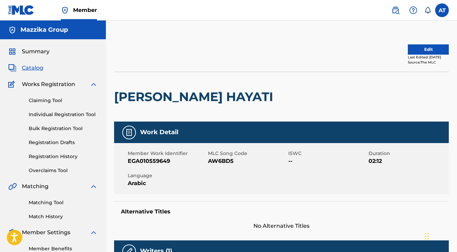  What do you see at coordinates (247, 161) in the screenshot?
I see `span: AW6BD5` at bounding box center [247, 161].